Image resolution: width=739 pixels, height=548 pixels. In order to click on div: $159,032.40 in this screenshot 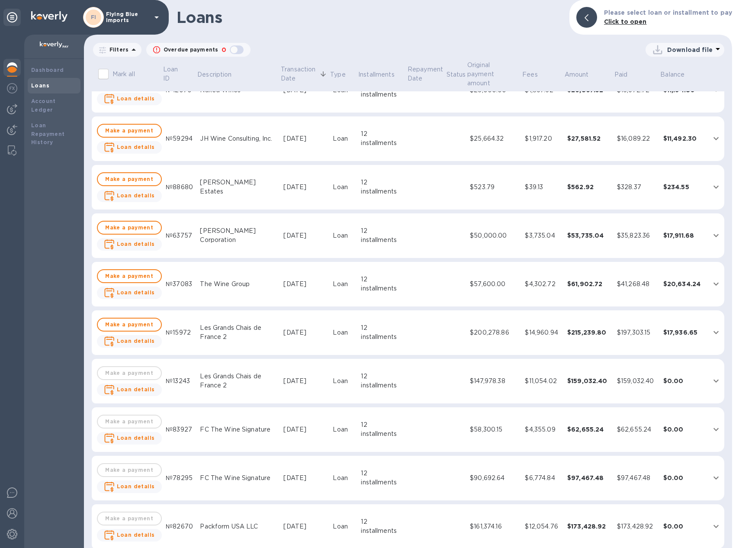, I will do `click(637, 381)`.